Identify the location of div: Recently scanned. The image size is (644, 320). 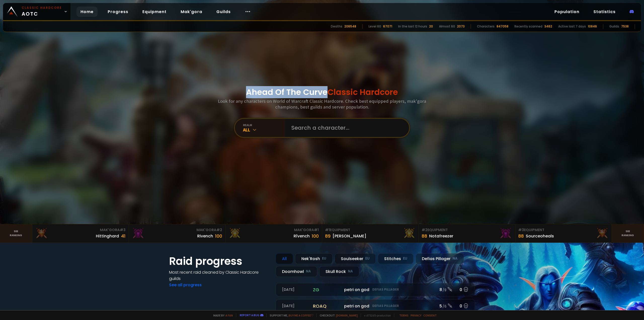
(529, 27).